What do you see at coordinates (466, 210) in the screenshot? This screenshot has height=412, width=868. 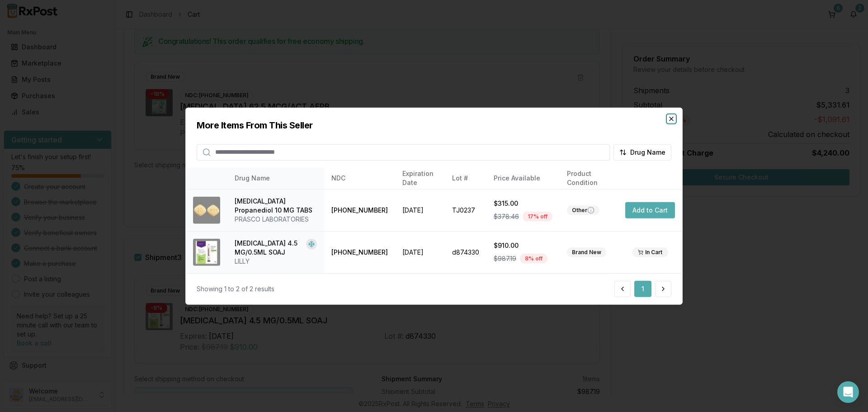 I see `td: TJ0237` at bounding box center [466, 210].